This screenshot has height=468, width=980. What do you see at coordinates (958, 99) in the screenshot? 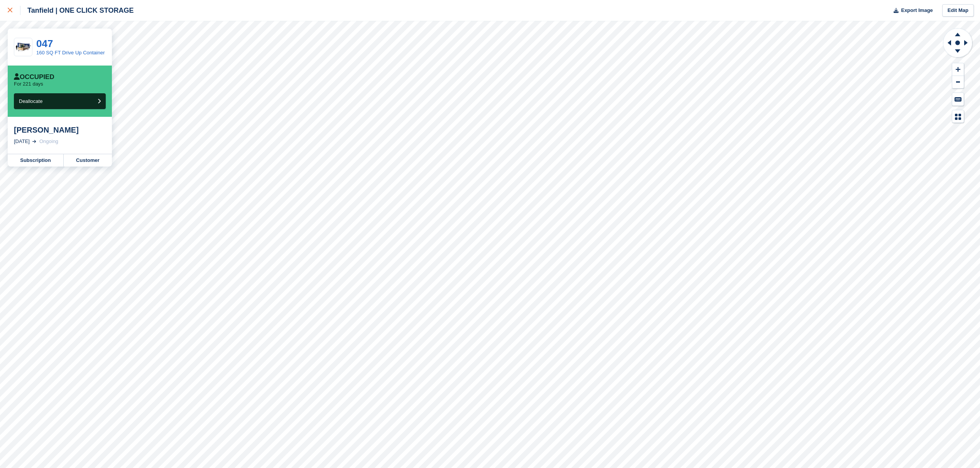
I see `button: Keyboard Shortcuts` at bounding box center [958, 99].